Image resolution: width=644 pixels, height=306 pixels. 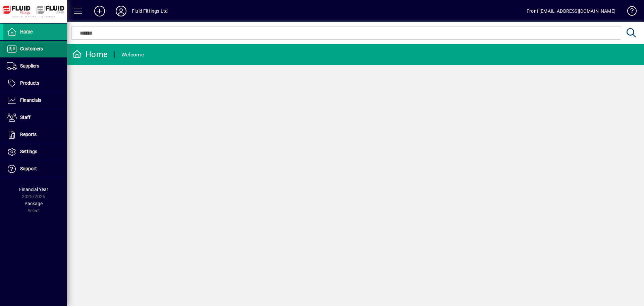 What do you see at coordinates (35, 100) in the screenshot?
I see `a: Financials` at bounding box center [35, 100].